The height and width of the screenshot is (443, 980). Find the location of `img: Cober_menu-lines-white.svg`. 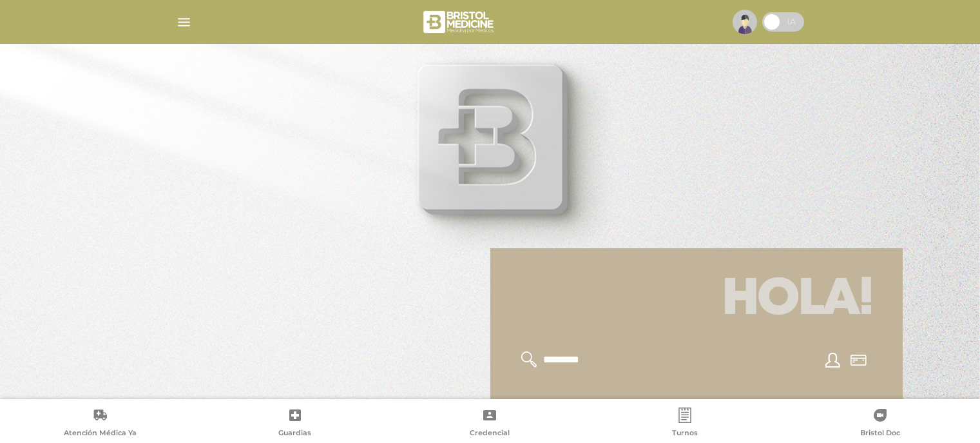

img: Cober_menu-lines-white.svg is located at coordinates (184, 22).